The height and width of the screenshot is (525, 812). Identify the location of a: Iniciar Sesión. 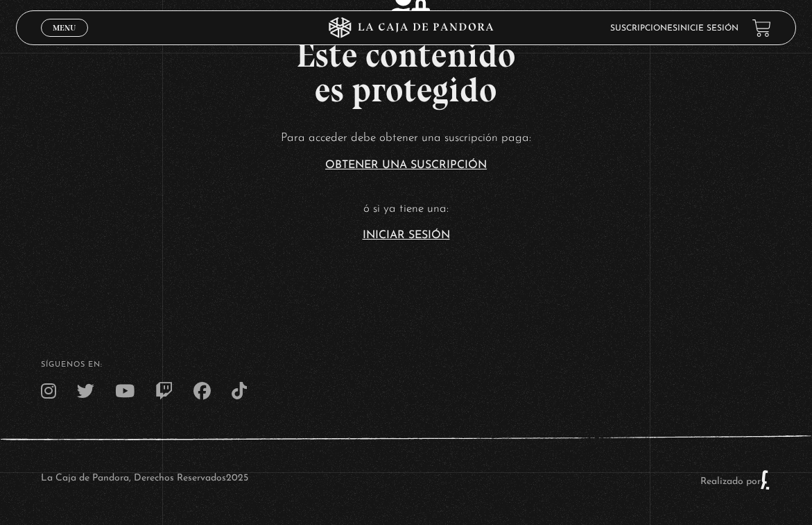
(407, 235).